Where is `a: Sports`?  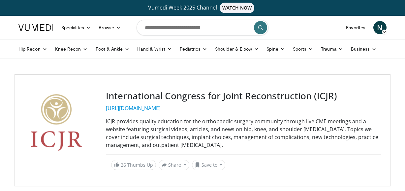 a: Sports is located at coordinates (303, 49).